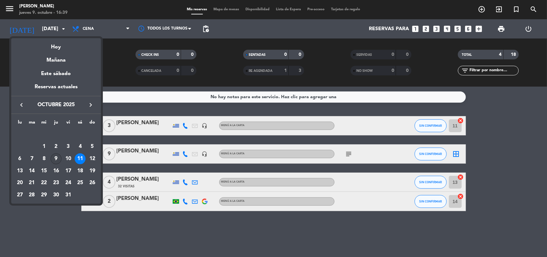 The width and height of the screenshot is (547, 257). What do you see at coordinates (44, 183) in the screenshot?
I see `td: 22 de octubre de 2025` at bounding box center [44, 183].